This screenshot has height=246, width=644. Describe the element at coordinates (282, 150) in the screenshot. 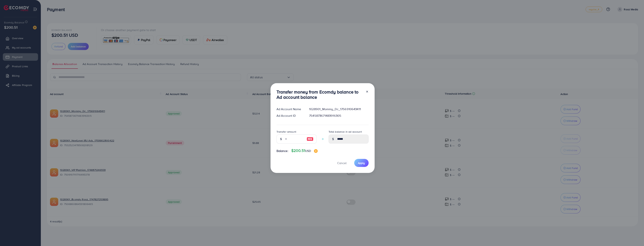

I see `span: Balance:` at that location.